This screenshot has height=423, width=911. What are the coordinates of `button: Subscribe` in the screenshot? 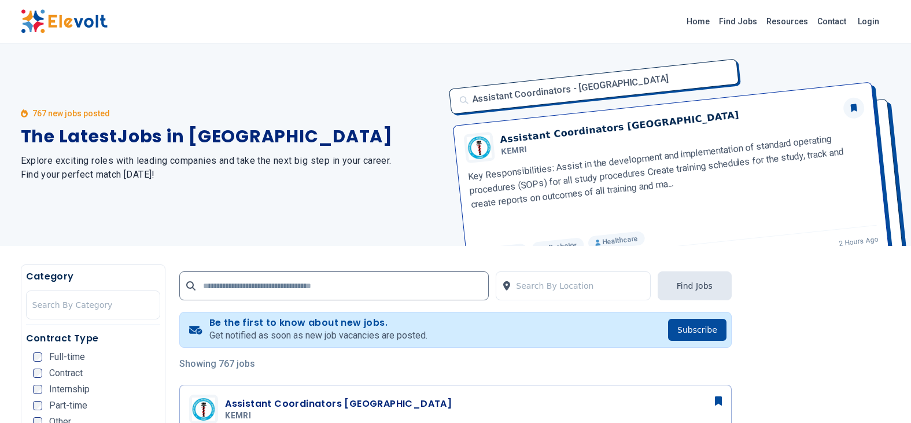 It's located at (697, 330).